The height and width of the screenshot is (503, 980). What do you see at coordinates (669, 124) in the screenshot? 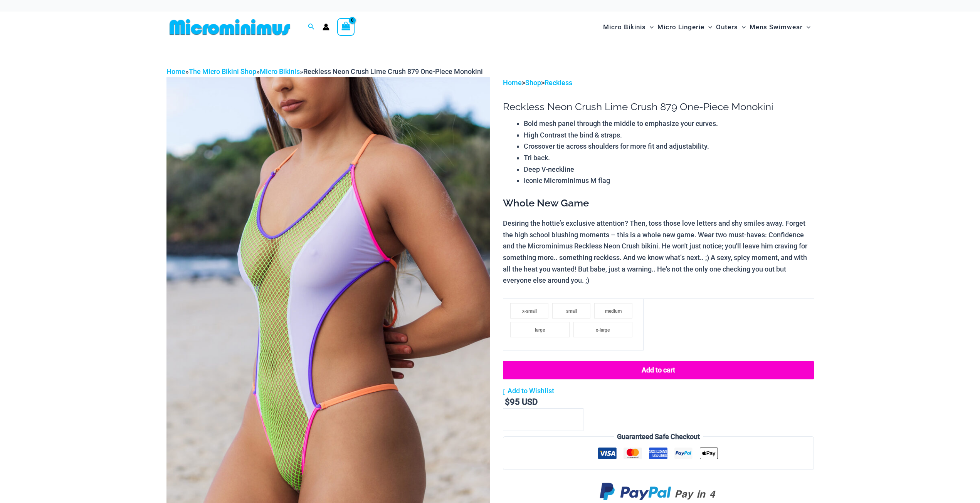
I see `li: Bold mesh panel through the middle to emphasize your curves.` at bounding box center [669, 124].